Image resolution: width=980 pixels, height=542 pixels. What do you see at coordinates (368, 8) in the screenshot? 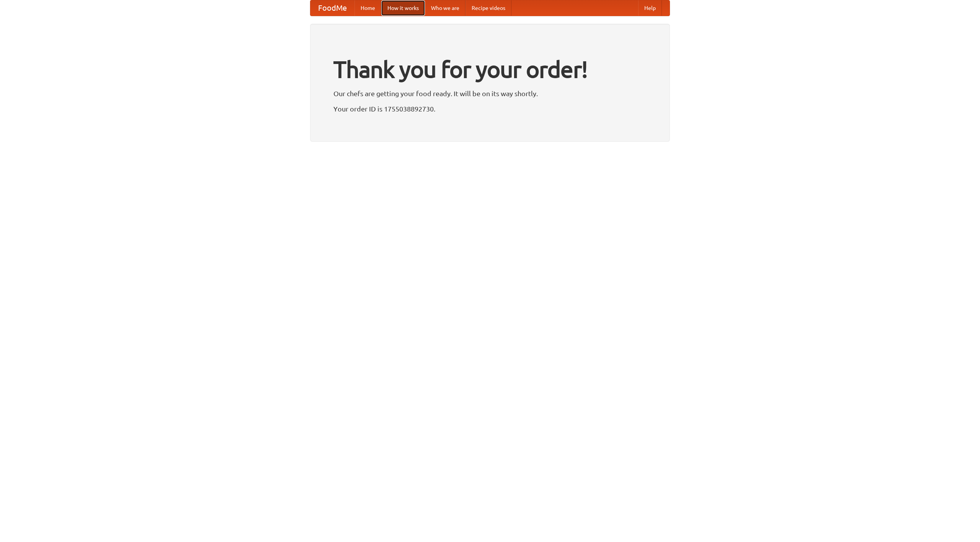
I see `a: Home` at bounding box center [368, 8].